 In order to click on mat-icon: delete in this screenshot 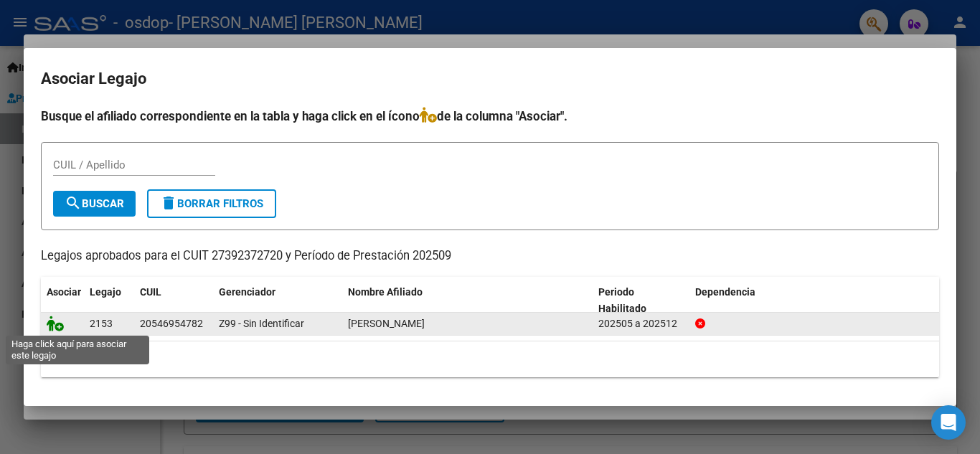, I will do `click(169, 203)`.